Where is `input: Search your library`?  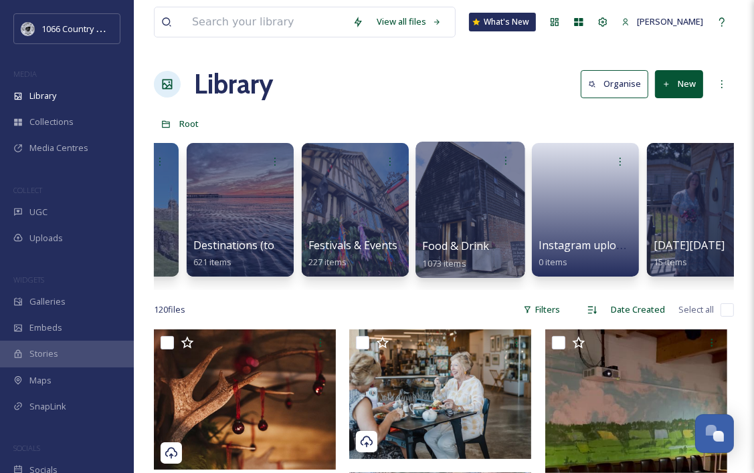
input: Search your library is located at coordinates (265, 22).